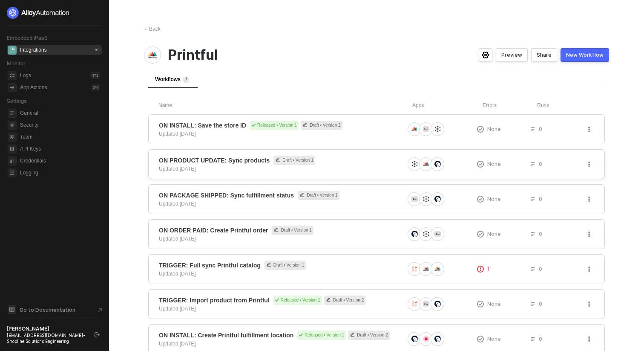  What do you see at coordinates (95, 75) in the screenshot?
I see `div: 471` at bounding box center [95, 75].